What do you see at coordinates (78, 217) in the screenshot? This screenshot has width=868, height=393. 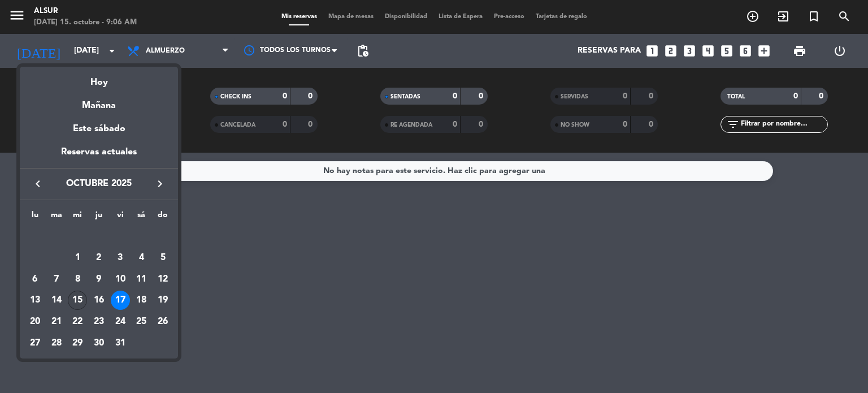 I see `th: miércoles` at bounding box center [78, 217].